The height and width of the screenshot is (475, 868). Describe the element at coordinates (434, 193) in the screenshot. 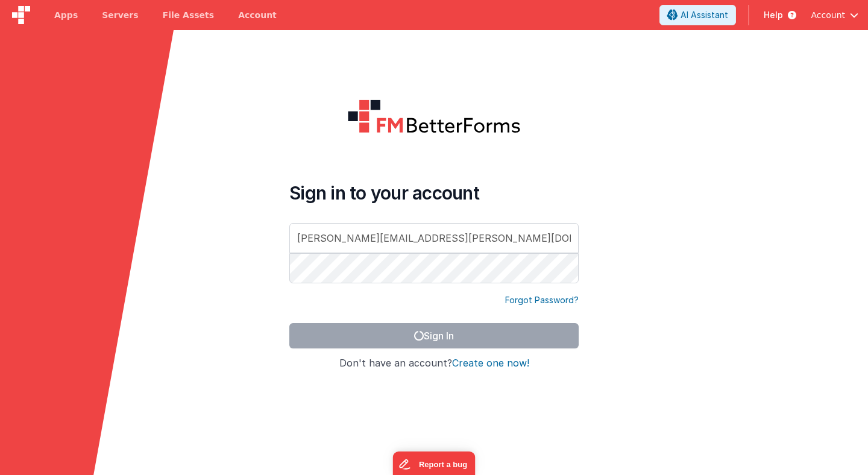

I see `h4: Sign in to your account` at that location.